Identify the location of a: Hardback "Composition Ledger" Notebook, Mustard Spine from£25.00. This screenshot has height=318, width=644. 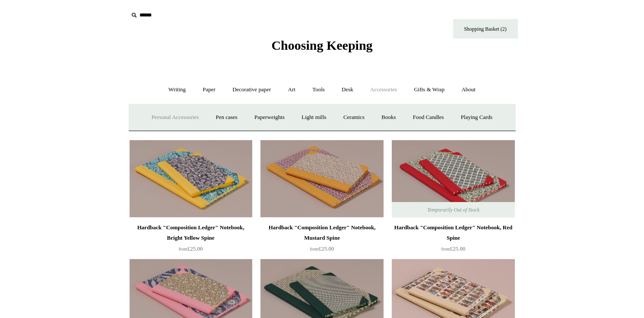
(322, 240).